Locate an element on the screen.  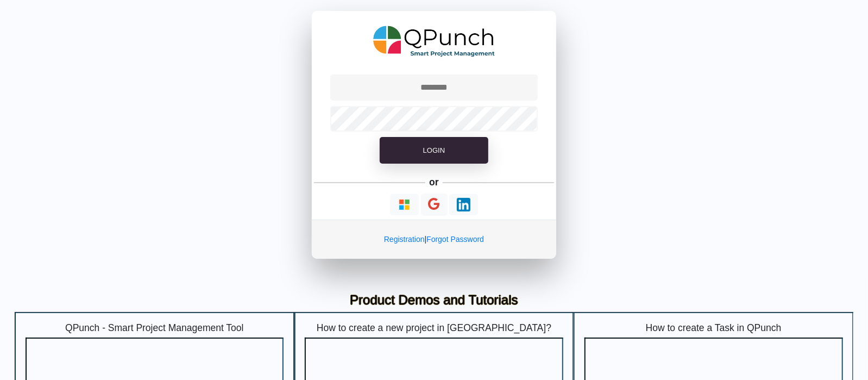
span: Login is located at coordinates (434, 150).